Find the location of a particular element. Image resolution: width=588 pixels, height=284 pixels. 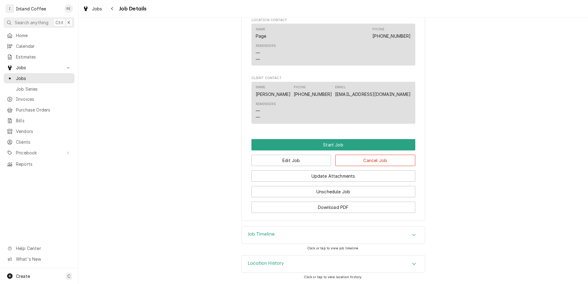

a: Go to What's New is located at coordinates (39, 259).